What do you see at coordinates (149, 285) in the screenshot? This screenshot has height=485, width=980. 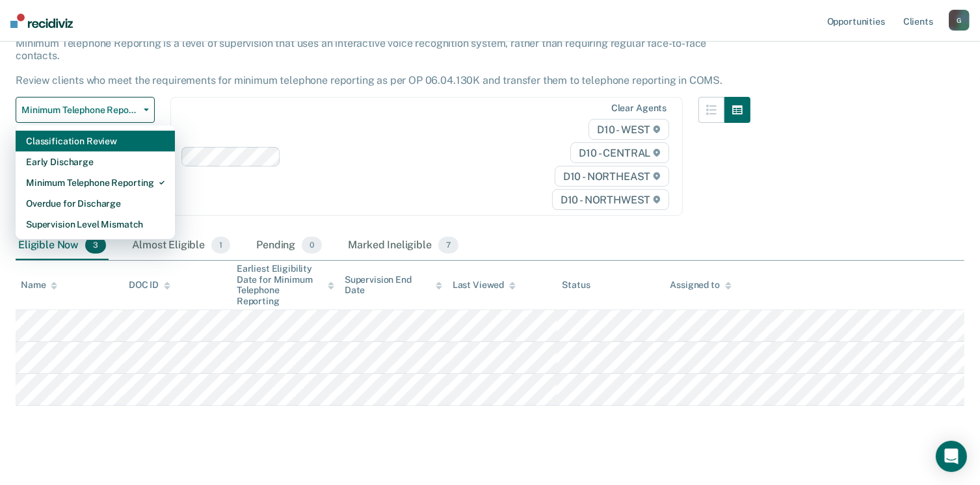 I see `div: DOC ID` at bounding box center [149, 285].